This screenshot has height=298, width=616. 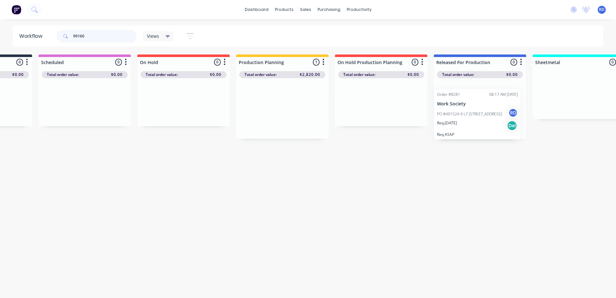 What do you see at coordinates (329, 10) in the screenshot?
I see `div: purchasing` at bounding box center [329, 10].